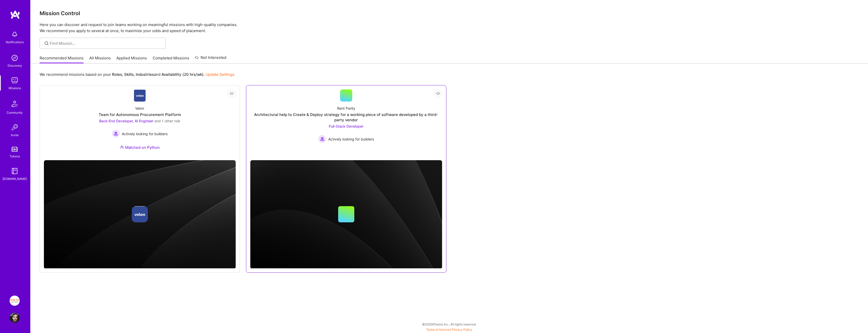 The image size is (868, 333). Describe the element at coordinates (462, 330) in the screenshot. I see `a: Privacy Policy` at that location.